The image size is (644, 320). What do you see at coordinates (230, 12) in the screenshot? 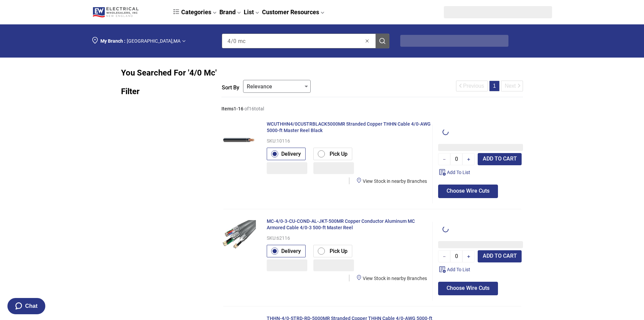
I see `a: Brand` at bounding box center [230, 12].